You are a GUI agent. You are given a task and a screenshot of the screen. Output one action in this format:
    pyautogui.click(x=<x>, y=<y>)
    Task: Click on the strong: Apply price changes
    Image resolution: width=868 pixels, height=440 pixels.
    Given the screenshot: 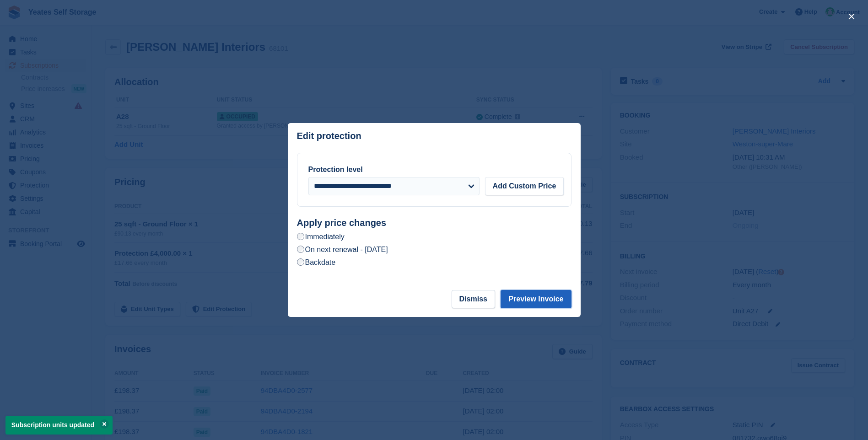 What is the action you would take?
    pyautogui.click(x=341, y=223)
    